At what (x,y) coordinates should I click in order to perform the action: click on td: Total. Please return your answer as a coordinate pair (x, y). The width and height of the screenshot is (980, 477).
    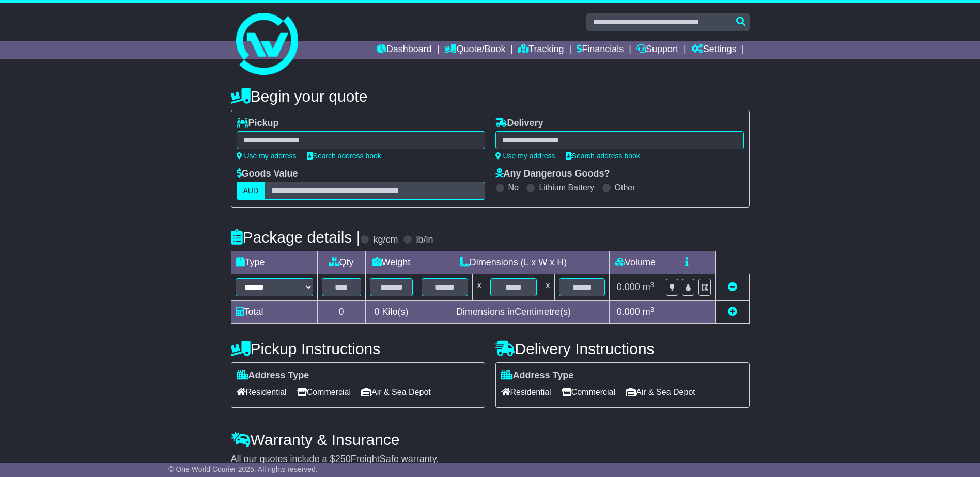
    Looking at the image, I should click on (274, 313).